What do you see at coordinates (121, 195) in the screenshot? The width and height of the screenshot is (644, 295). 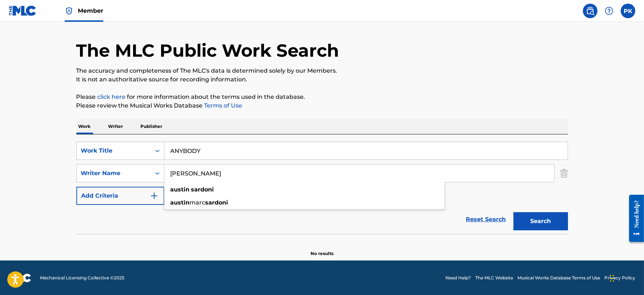 I see `button: Add Criteria` at bounding box center [121, 195].